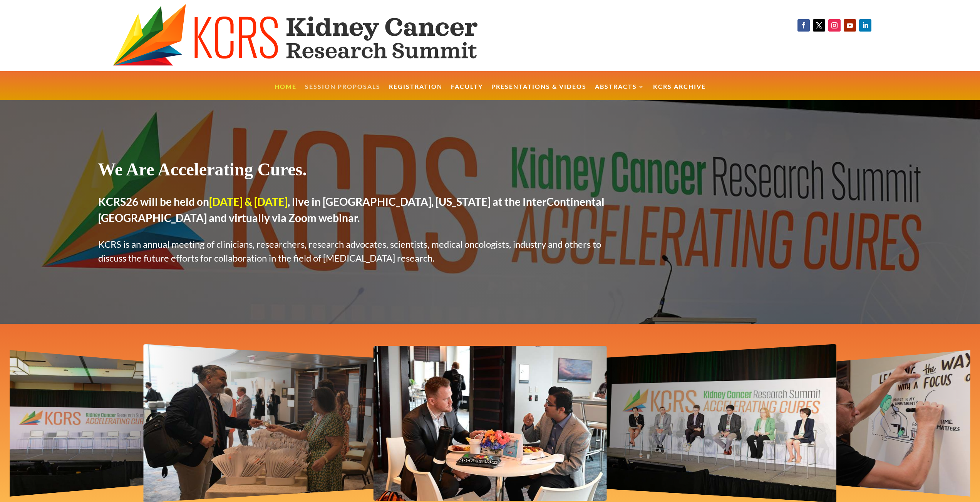  Describe the element at coordinates (467, 92) in the screenshot. I see `a: Faculty` at that location.